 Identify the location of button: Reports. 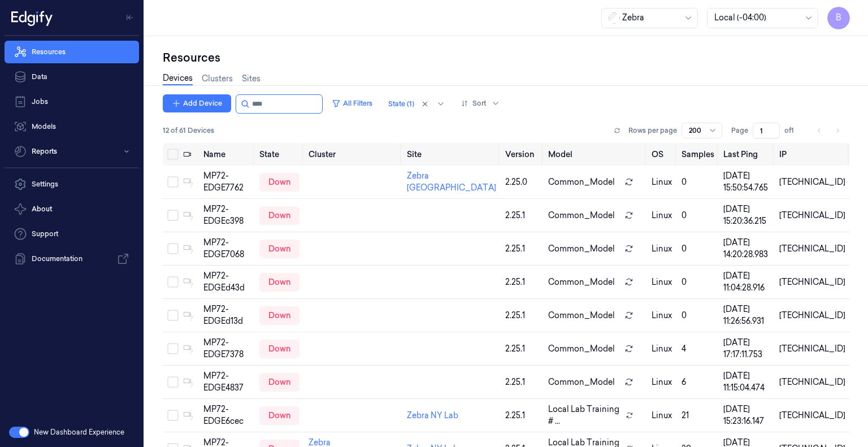
(72, 151).